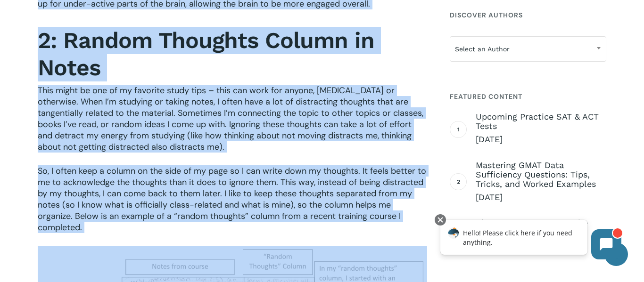  I want to click on strong: 2: Random Thoughts Column in Notes, so click(206, 54).